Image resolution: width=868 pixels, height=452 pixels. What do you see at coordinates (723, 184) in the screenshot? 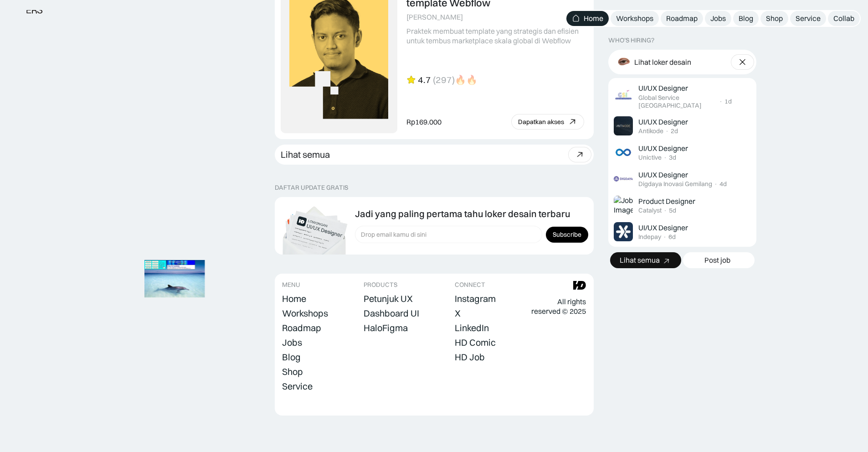
I see `div: 4d` at bounding box center [723, 184].